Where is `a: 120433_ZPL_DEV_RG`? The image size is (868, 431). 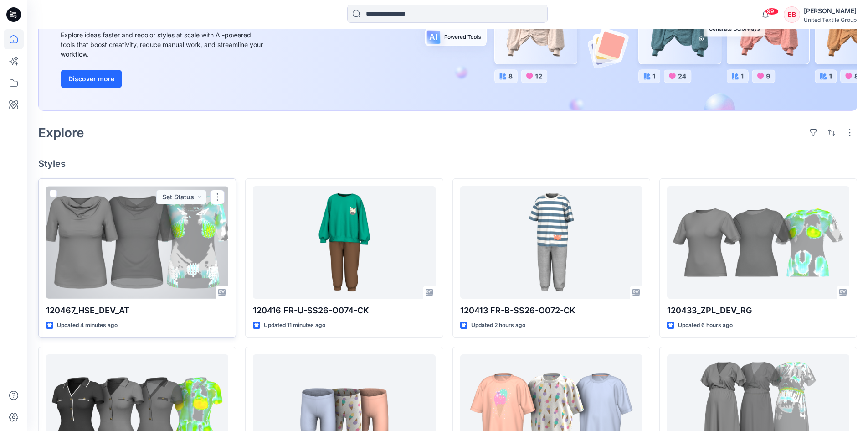
a: 120433_ZPL_DEV_RG is located at coordinates (758, 242).